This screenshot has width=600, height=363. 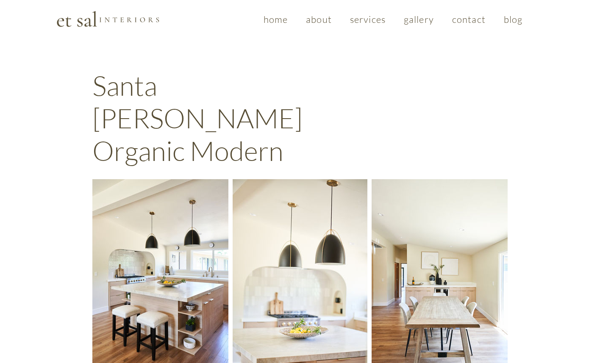 What do you see at coordinates (513, 19) in the screenshot?
I see `span: blog` at bounding box center [513, 19].